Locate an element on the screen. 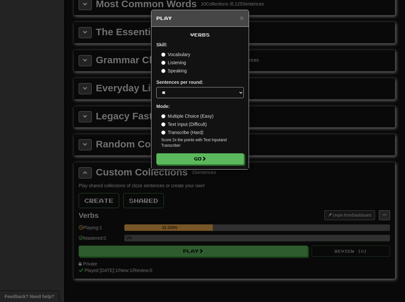  span: Verbs is located at coordinates (200, 35).